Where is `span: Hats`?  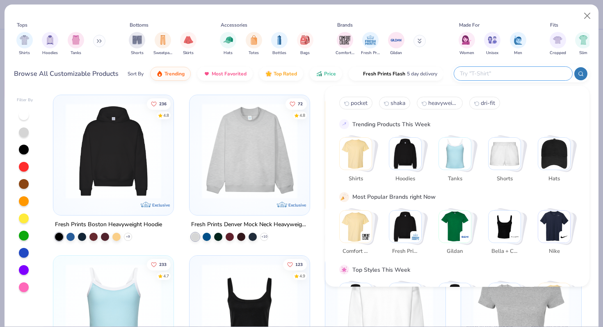
span: Hats is located at coordinates (554, 179).